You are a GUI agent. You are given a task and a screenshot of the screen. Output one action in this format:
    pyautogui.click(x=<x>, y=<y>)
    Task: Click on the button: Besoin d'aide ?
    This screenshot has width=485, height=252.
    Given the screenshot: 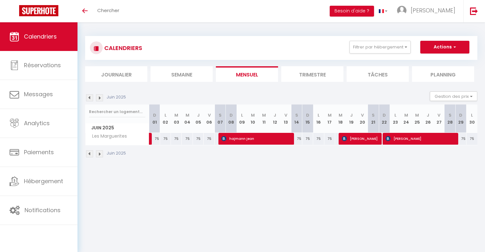 What is the action you would take?
    pyautogui.click(x=352, y=11)
    